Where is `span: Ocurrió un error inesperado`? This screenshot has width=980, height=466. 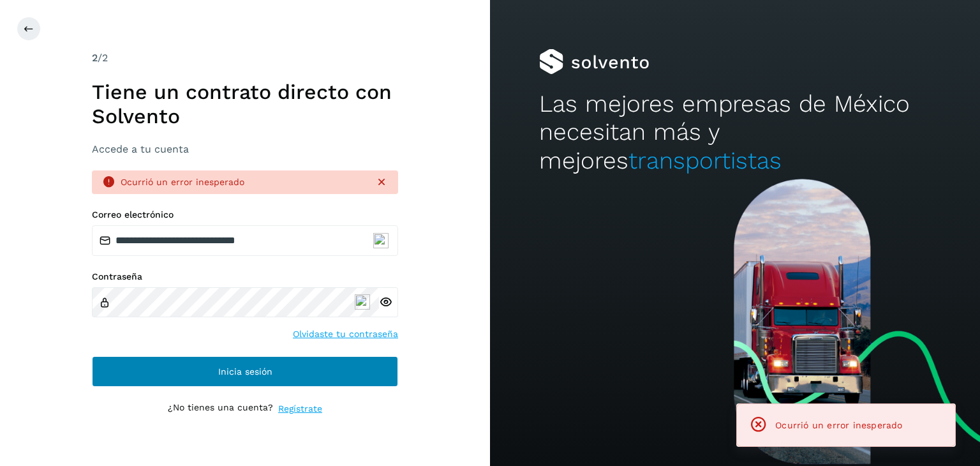 span: Ocurrió un error inesperado is located at coordinates (838, 425).